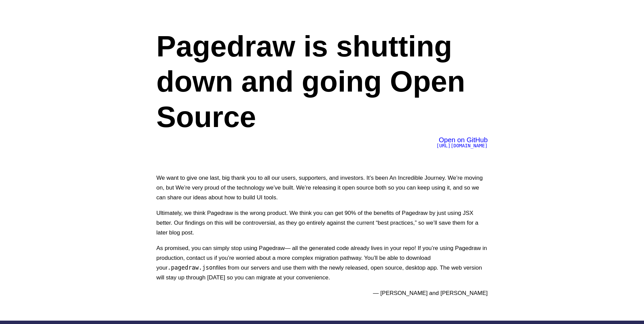  What do you see at coordinates (192, 267) in the screenshot?
I see `code: .pagedraw.json` at bounding box center [192, 267].